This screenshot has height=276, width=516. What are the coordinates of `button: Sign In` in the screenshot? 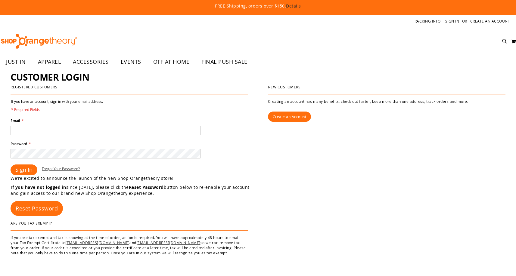 It's located at (24, 170).